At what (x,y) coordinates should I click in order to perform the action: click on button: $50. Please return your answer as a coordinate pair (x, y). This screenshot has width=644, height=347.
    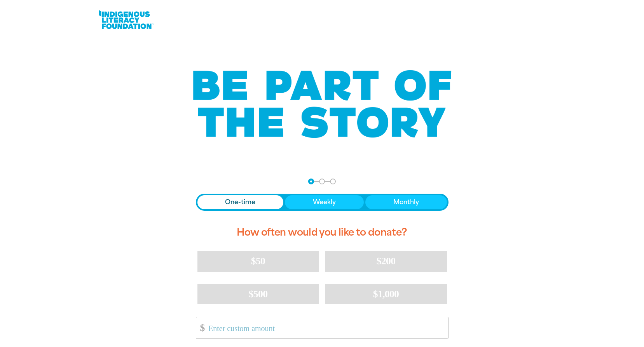
    Looking at the image, I should click on (258, 261).